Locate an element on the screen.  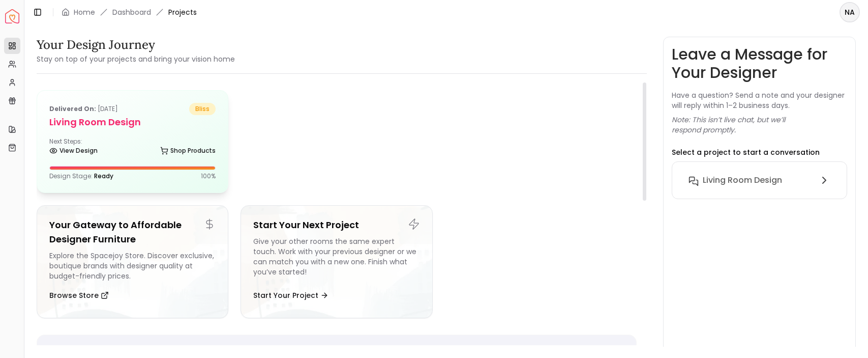
p: Have a question? Send a note and your designer will reply within 1–2 business days. is located at coordinates (759, 100).